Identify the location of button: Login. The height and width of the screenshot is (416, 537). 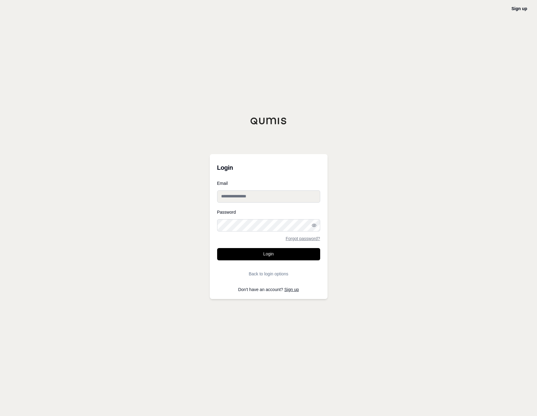
(269, 254).